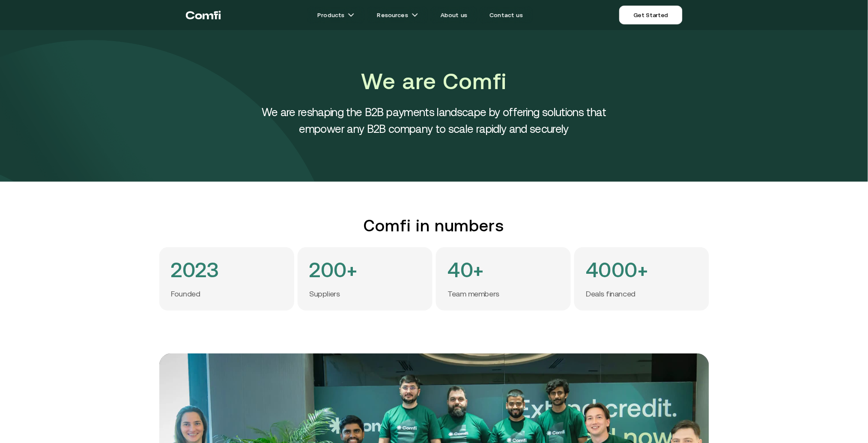  I want to click on a: Productsarrow icons, so click(336, 15).